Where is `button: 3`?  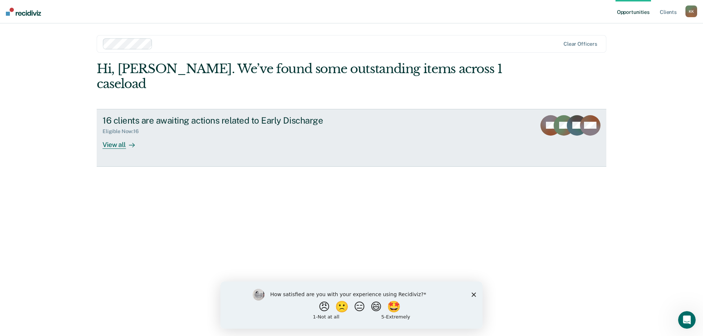
button: 3 is located at coordinates (139, 25).